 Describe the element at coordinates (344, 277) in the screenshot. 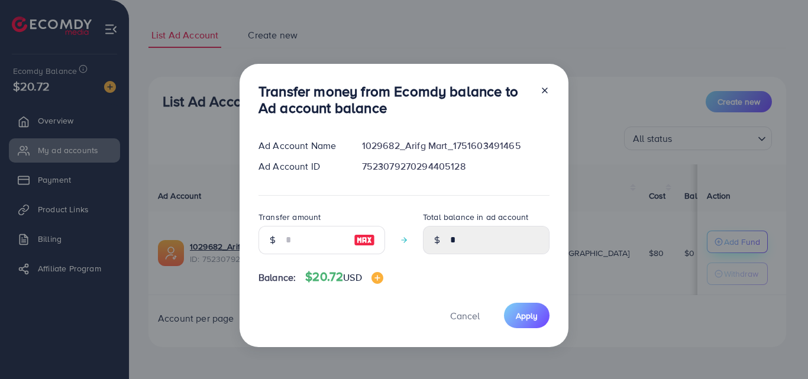

I see `h4: $20.72` at that location.